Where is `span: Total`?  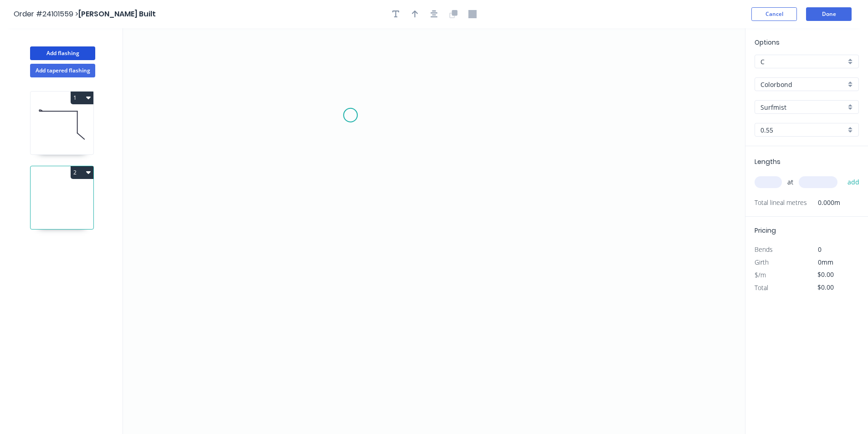 span: Total is located at coordinates (761, 287).